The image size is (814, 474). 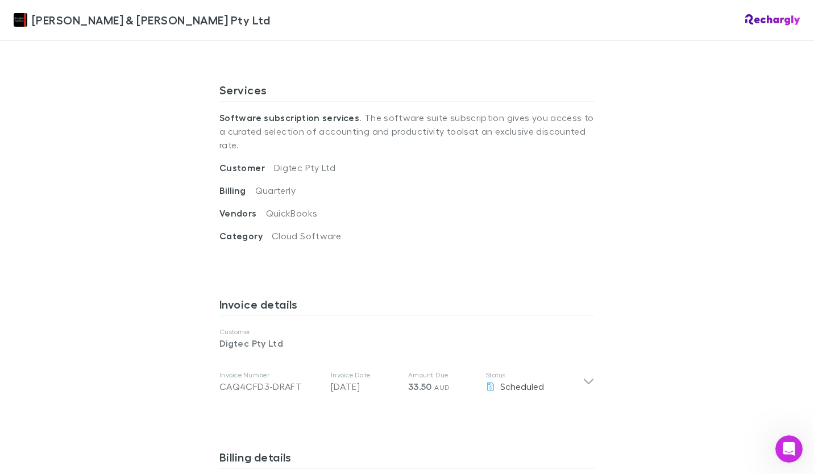 What do you see at coordinates (772, 20) in the screenshot?
I see `img: Rechargly Logo` at bounding box center [772, 20].